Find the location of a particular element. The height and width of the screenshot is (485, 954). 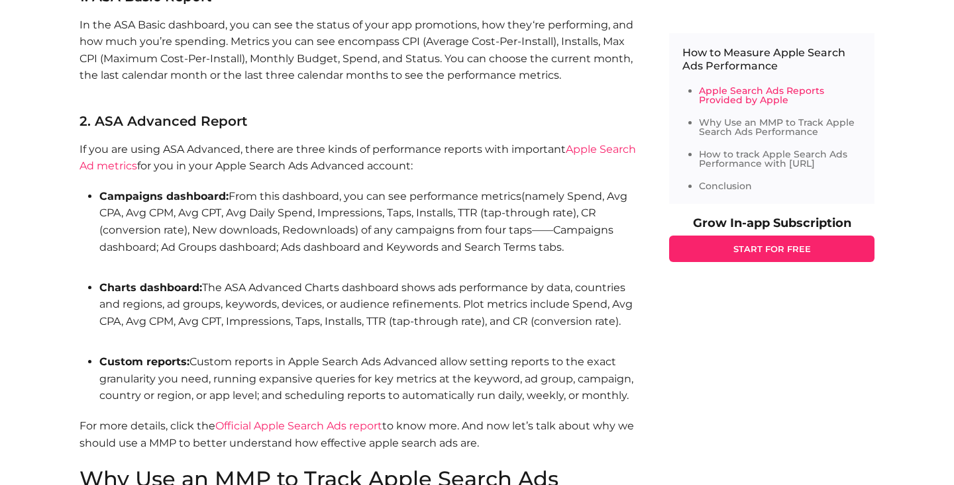

p: How to Measure Apple Search Ads Performance is located at coordinates (772, 60).